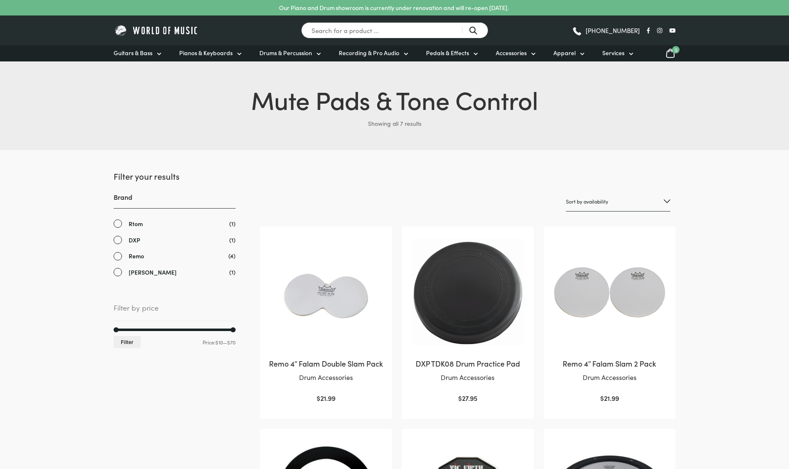  I want to click on span: Rtom, so click(136, 224).